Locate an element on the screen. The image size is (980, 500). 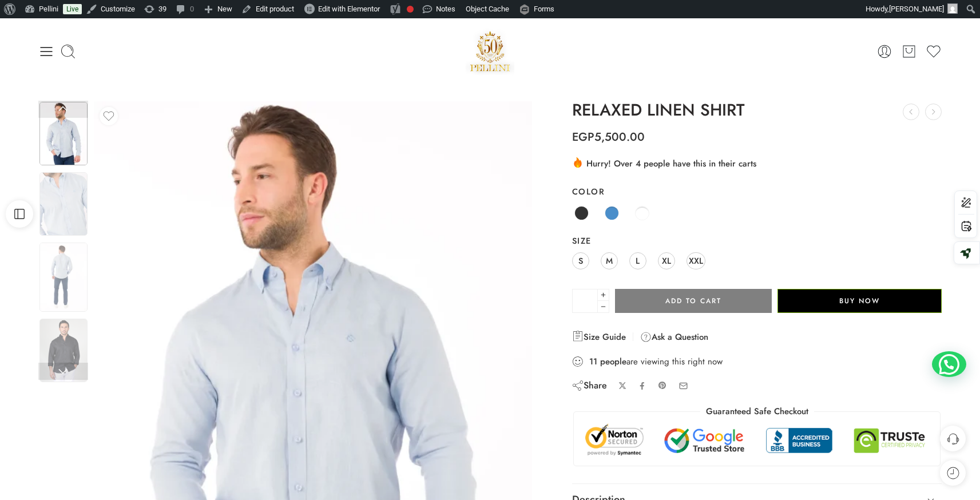
span: L is located at coordinates (637, 260).